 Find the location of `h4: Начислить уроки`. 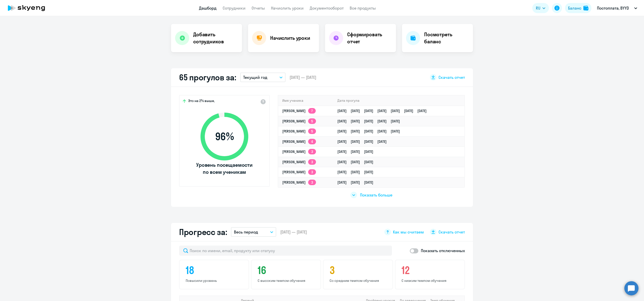

h4: Начислить уроки is located at coordinates (290, 38).